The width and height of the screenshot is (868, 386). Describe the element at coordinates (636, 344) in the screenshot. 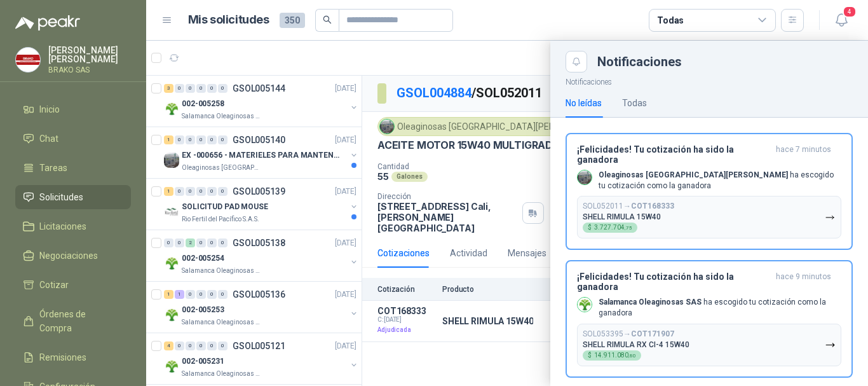

I see `p: SHELL RIMULA RX CI-4 15W40` at that location.